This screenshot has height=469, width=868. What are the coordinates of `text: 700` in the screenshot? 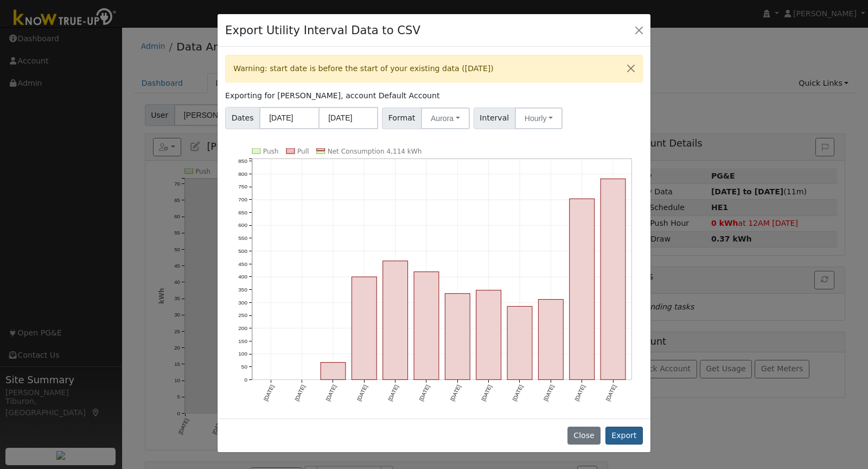 It's located at (243, 199).